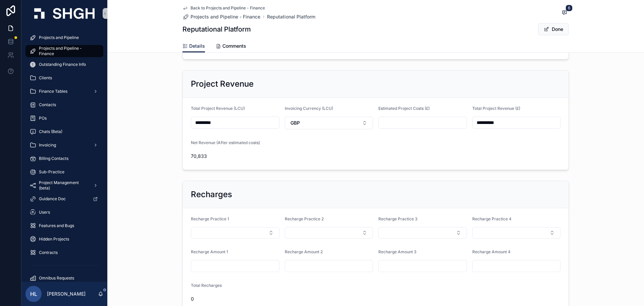 The height and width of the screenshot is (306, 644). What do you see at coordinates (54, 159) in the screenshot?
I see `span: Billing Contacts` at bounding box center [54, 159].